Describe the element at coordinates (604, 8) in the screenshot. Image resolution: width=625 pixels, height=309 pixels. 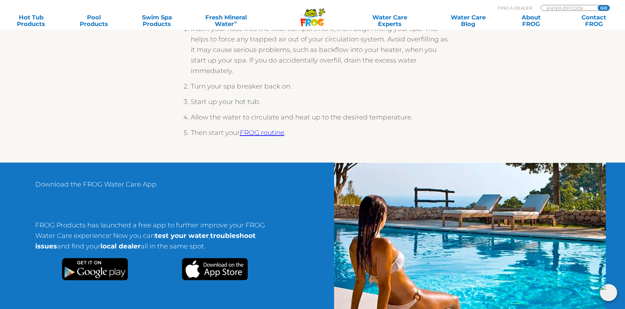
I see `input: GO` at that location.